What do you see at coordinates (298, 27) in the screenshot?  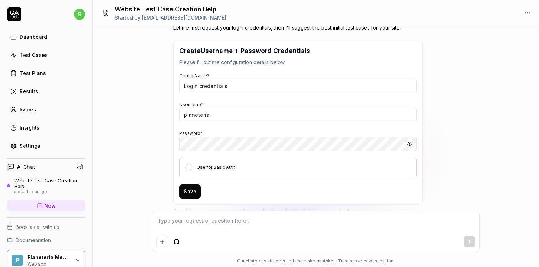 I see `p: Let me first request your login credentials, then I'll suggest the best initial test cases for yo...` at bounding box center [298, 27].